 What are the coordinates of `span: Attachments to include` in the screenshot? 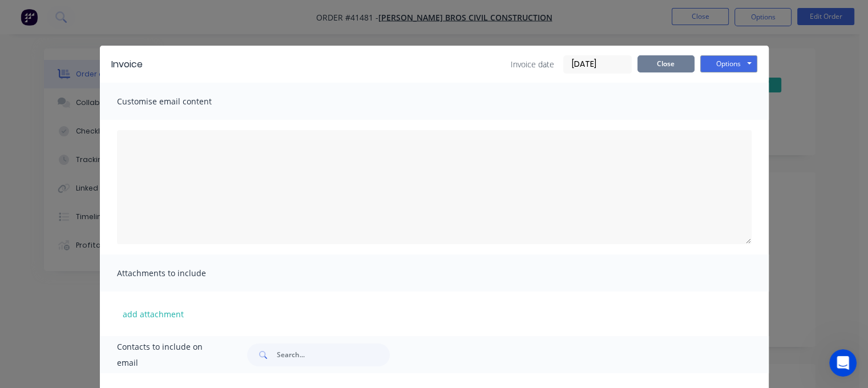 It's located at (180, 274).